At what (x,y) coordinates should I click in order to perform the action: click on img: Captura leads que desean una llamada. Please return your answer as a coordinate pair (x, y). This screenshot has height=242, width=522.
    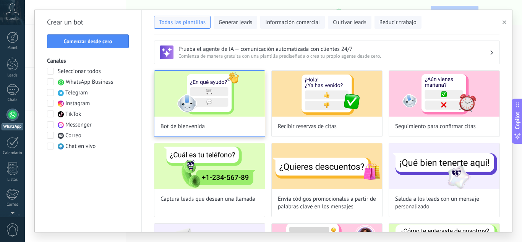
    Looking at the image, I should click on (209, 166).